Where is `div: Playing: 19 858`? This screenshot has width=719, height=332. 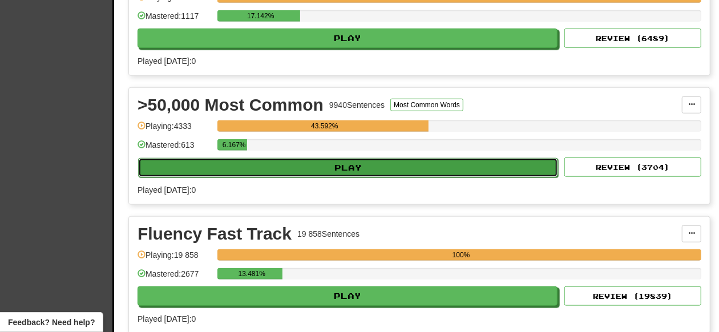 div: Playing: 19 858 is located at coordinates (175, 258).